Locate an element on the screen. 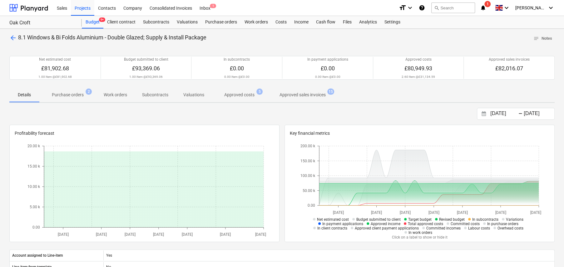  a: Purchase orders is located at coordinates (221, 22).